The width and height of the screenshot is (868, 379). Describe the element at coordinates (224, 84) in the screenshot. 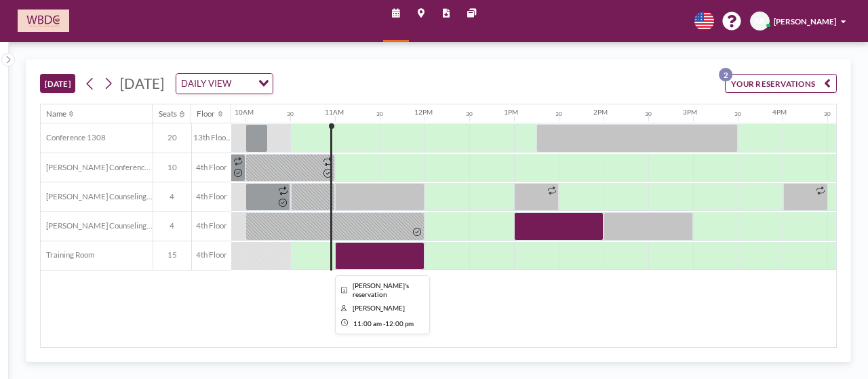

I see `div: Search for option` at that location.